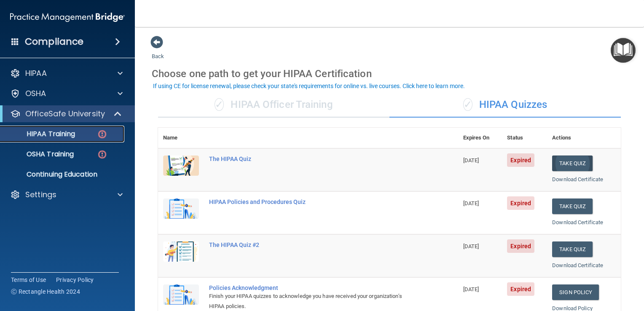  What do you see at coordinates (309, 86) in the screenshot?
I see `div: If using CE for license renewal, please check your state's requirements for online vs. live cours...` at bounding box center [309, 86].